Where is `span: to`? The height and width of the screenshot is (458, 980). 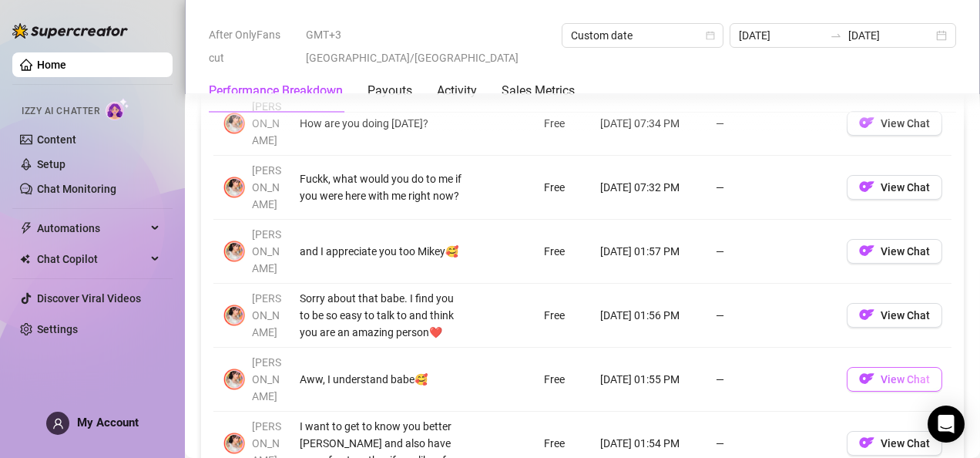
span: to is located at coordinates (836, 36).